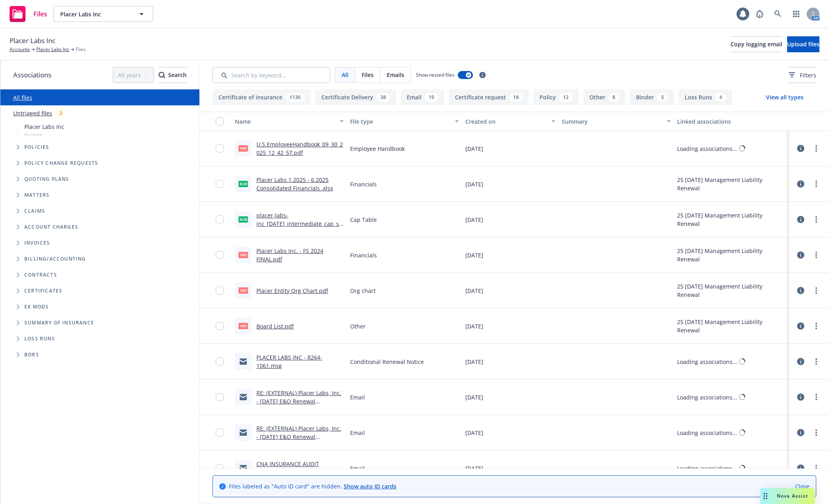 This screenshot has height=504, width=829. I want to click on input: Search by keyword..., so click(271, 75).